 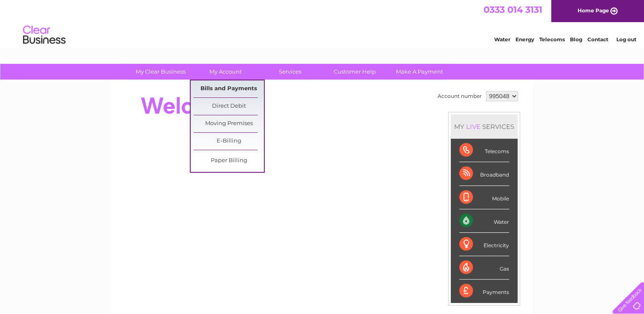 I want to click on a: Direct Debit, so click(x=229, y=106).